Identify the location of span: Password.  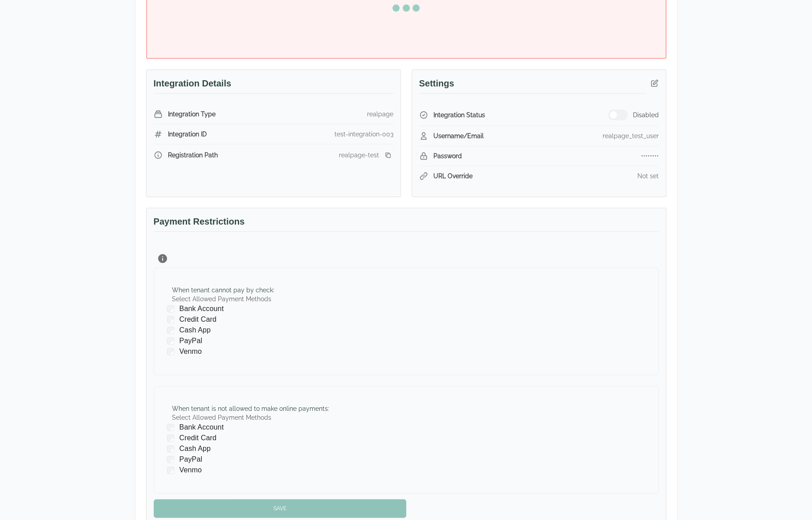
(447, 156).